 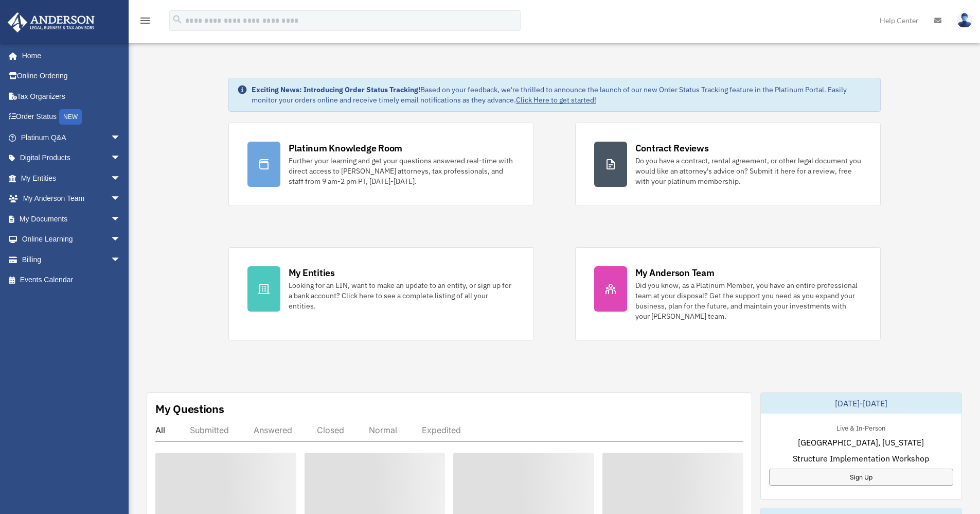 What do you see at coordinates (861, 477) in the screenshot?
I see `div: Sign Up` at bounding box center [861, 477].